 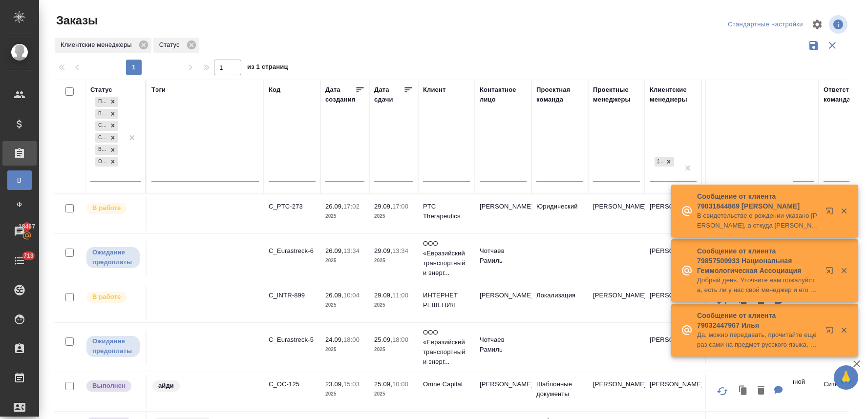 I want to click on p: Ожидание предоплаты, so click(x=113, y=257).